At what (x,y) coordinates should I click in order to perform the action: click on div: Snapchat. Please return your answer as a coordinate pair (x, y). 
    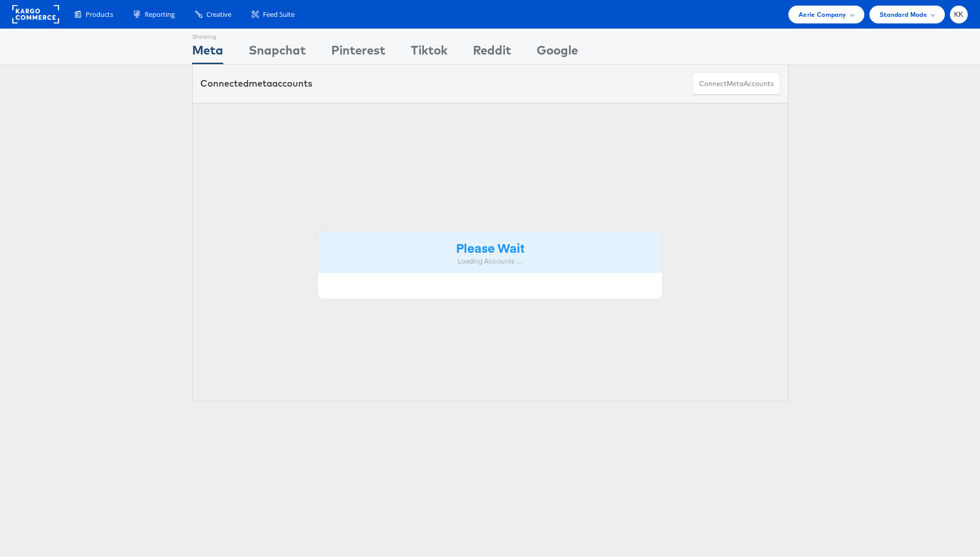
    Looking at the image, I should click on (277, 53).